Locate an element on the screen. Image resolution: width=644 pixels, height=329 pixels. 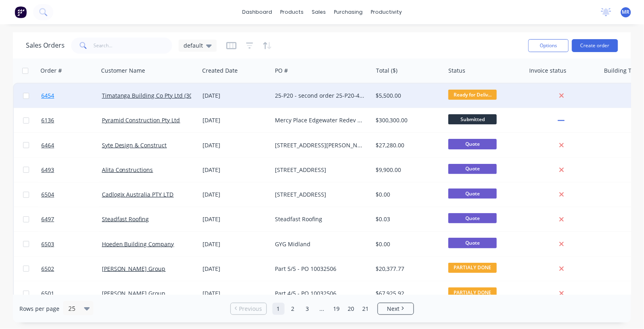
span: 6497 is located at coordinates (48, 220).